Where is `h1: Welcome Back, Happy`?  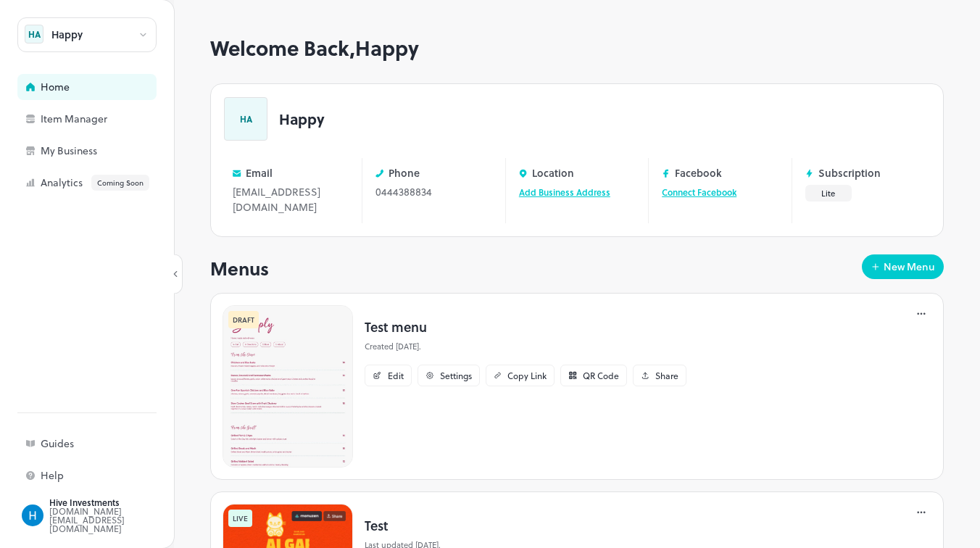
h1: Welcome Back, Happy is located at coordinates (577, 48).